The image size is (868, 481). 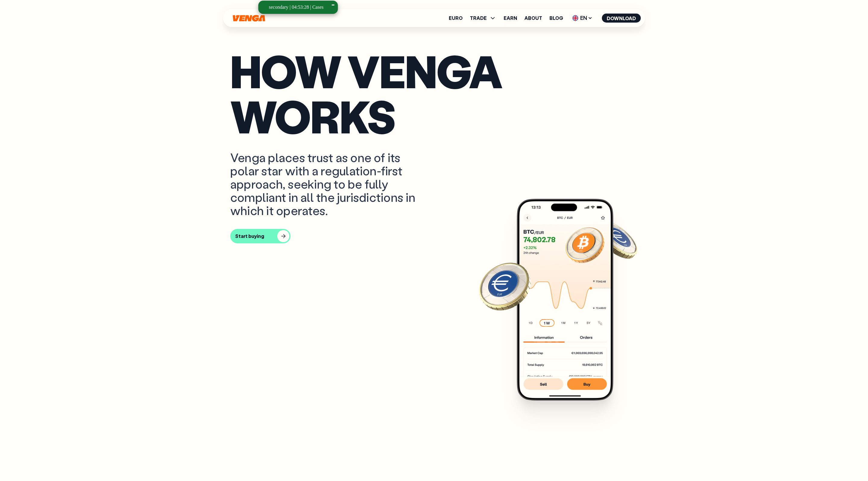 What do you see at coordinates (326, 184) in the screenshot?
I see `p: Venga places trust as one of its polar star with a regulation-first approach, seeking to be fully...` at bounding box center [326, 184].